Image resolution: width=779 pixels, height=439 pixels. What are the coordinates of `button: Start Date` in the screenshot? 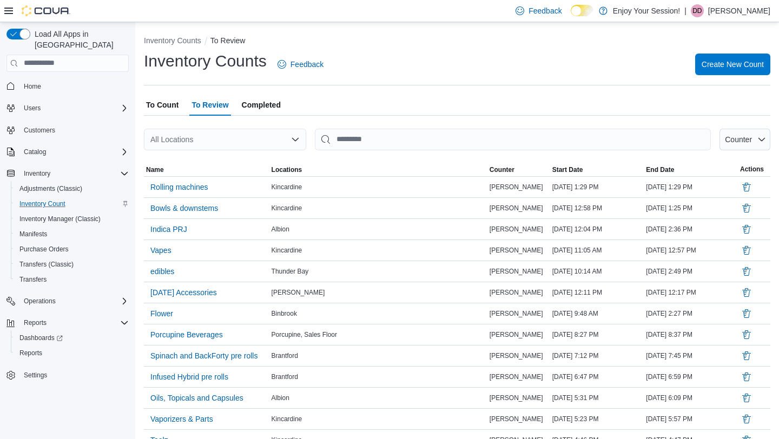 It's located at (597, 170).